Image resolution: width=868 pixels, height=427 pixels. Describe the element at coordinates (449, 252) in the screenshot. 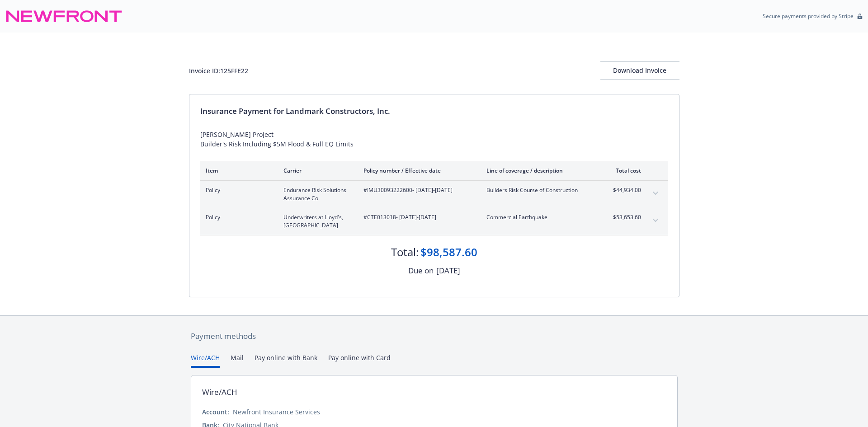

I see `div: $98,587.60` at that location.